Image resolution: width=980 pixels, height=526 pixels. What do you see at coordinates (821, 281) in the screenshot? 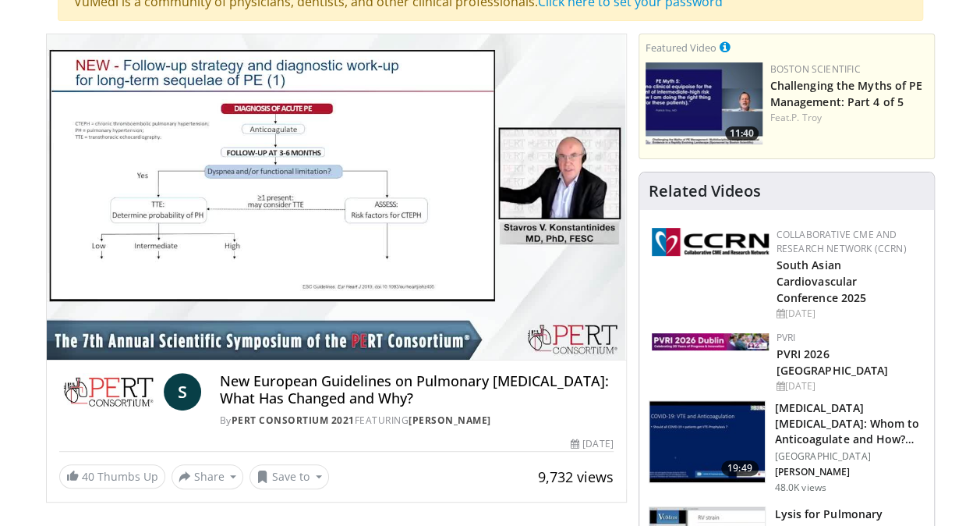
I see `a: South Asian Cardiovascular Conference 2025` at bounding box center [821, 281].